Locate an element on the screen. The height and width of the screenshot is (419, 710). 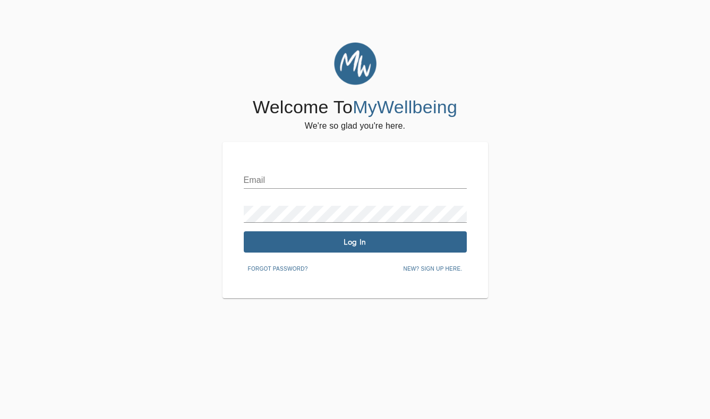
button: Log In is located at coordinates (355, 242).